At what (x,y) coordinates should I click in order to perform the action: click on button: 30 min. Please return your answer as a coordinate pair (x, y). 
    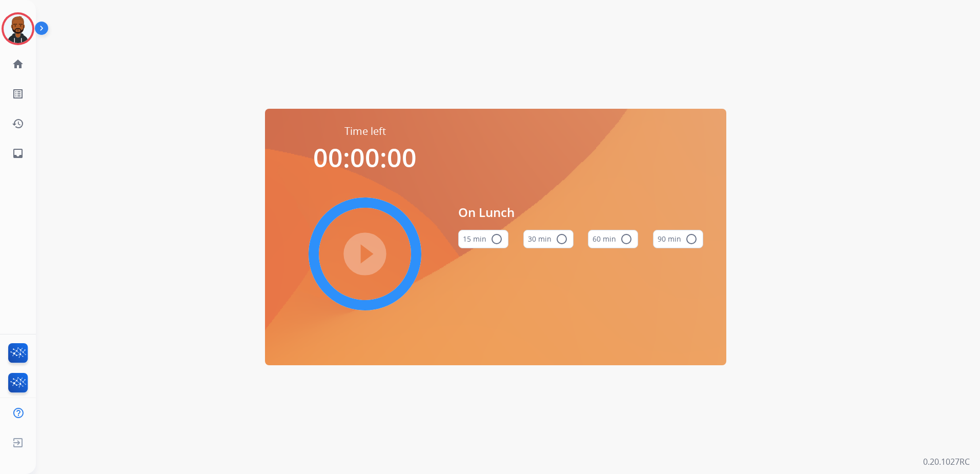
    Looking at the image, I should click on (548, 239).